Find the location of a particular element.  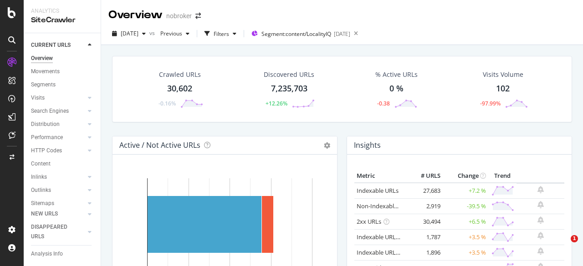

div: Crawled URLs is located at coordinates (180, 75).